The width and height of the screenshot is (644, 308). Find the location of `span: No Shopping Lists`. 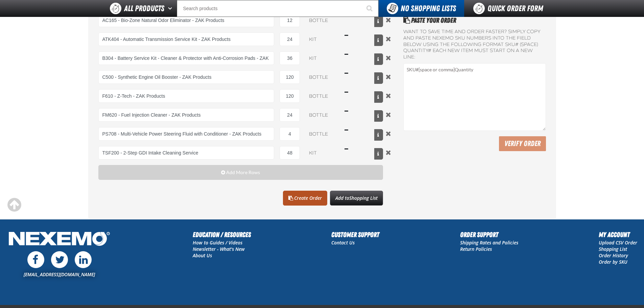

span: No Shopping Lists is located at coordinates (429, 8).